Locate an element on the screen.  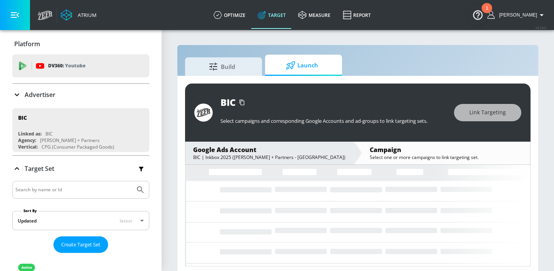
p: Advertiser is located at coordinates (40, 95).